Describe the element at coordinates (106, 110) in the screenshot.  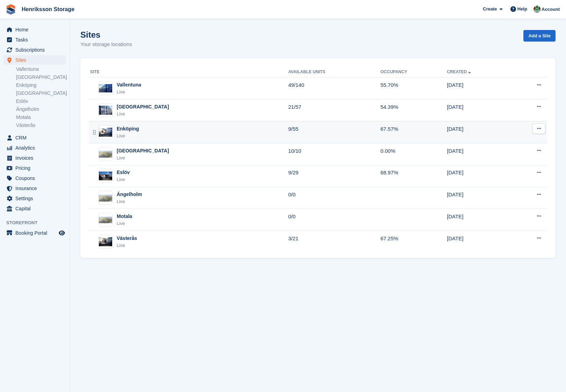
I see `img: Image of Halmstad site` at that location.